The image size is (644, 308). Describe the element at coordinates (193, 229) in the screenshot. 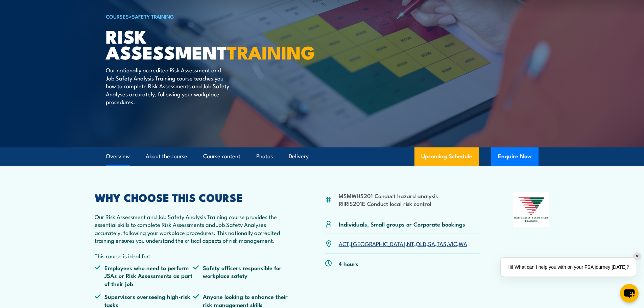

I see `p: Our Risk Assessment and Job Safety Analysis Training course provides the essential skills to comp...` at that location.